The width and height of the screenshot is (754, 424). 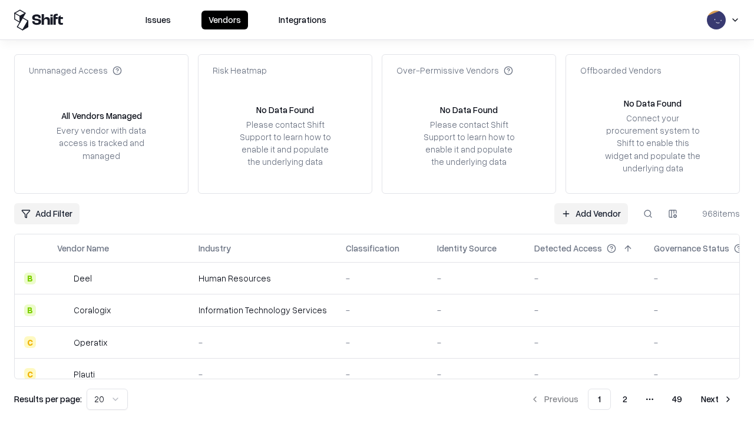 I want to click on div: Governance Status, so click(x=692, y=248).